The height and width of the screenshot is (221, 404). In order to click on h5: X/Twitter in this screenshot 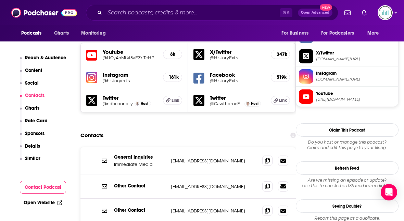, I will do `click(237, 52)`.